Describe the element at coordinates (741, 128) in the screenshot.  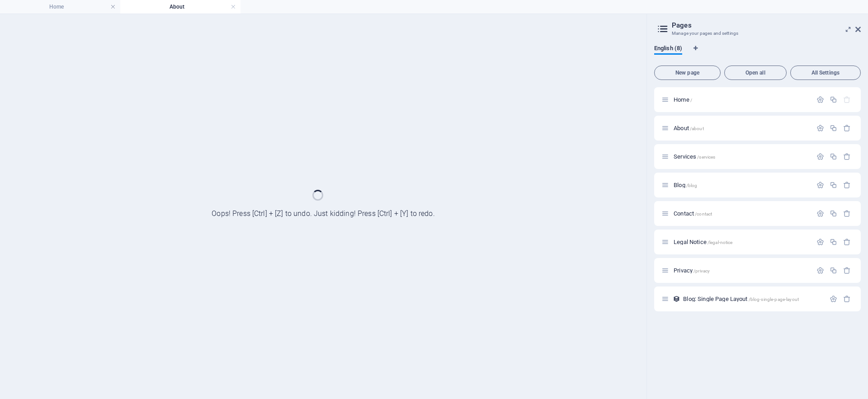
I see `div: About/about` at that location.